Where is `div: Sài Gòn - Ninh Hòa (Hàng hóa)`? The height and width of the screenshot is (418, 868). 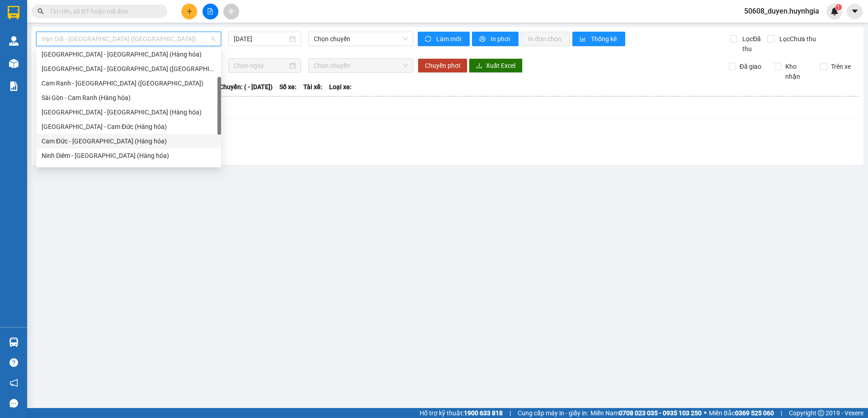
div: Sài Gòn - Ninh Hòa (Hàng hóa) is located at coordinates (128, 69).